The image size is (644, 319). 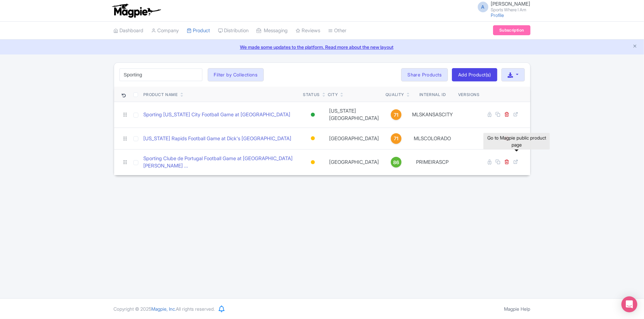 What do you see at coordinates (432, 94) in the screenshot?
I see `th: Internal ID` at bounding box center [432, 94].